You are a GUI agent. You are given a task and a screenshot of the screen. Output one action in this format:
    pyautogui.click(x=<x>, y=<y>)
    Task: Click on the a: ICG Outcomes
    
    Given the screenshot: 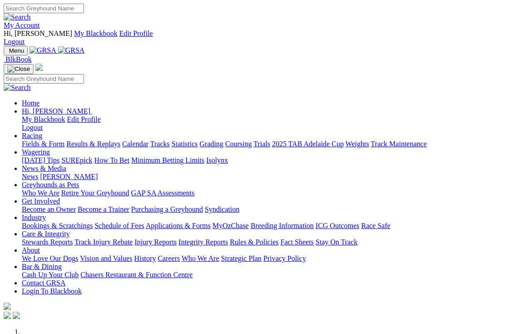 What is the action you would take?
    pyautogui.click(x=337, y=225)
    